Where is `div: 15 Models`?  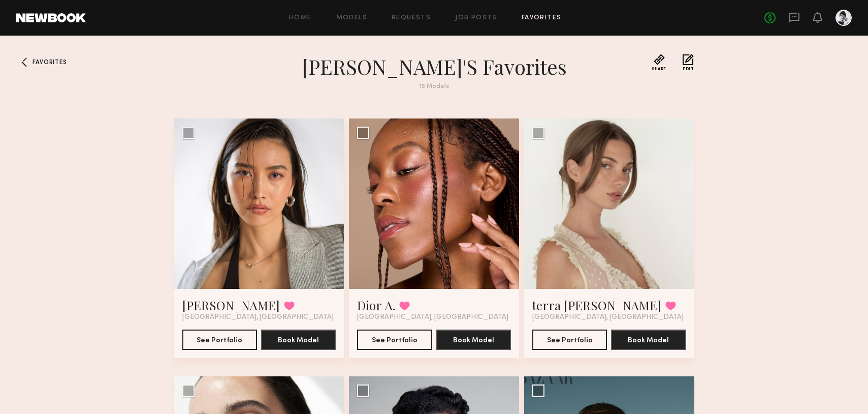
div: 15 Models is located at coordinates (434, 86).